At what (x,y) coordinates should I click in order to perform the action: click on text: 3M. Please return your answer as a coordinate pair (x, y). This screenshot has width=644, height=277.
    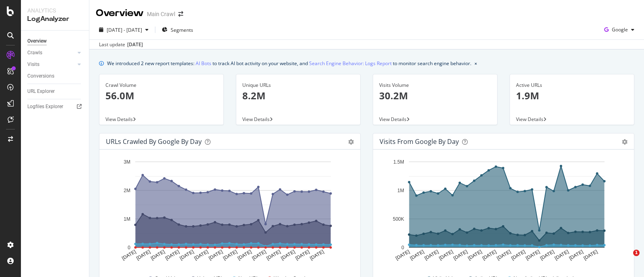
    Looking at the image, I should click on (127, 162).